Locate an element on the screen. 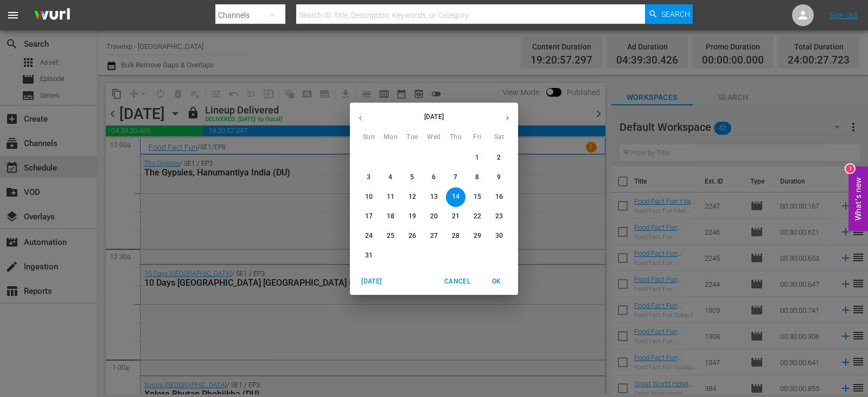 The height and width of the screenshot is (397, 868). button: 15 is located at coordinates (478, 198).